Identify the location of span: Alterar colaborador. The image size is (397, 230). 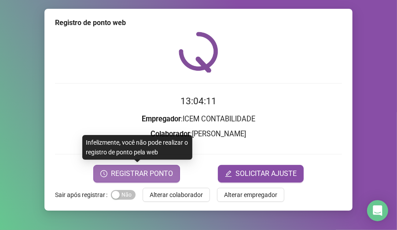
(176, 195).